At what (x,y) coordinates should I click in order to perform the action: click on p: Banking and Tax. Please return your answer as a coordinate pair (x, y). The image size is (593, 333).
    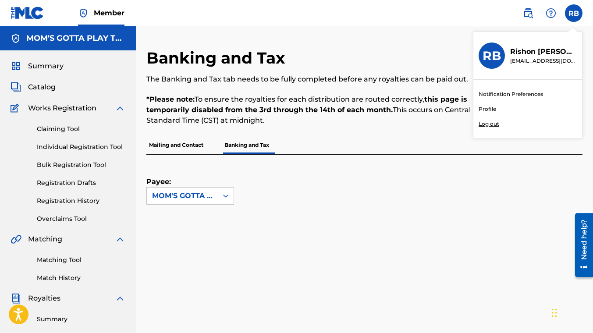
    Looking at the image, I should click on (247, 145).